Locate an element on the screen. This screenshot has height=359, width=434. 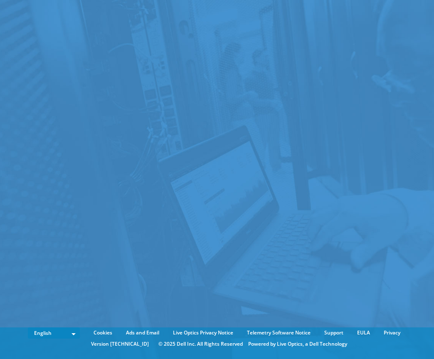
li: © 2025 Dell Inc. All Rights Reserved is located at coordinates (200, 344).